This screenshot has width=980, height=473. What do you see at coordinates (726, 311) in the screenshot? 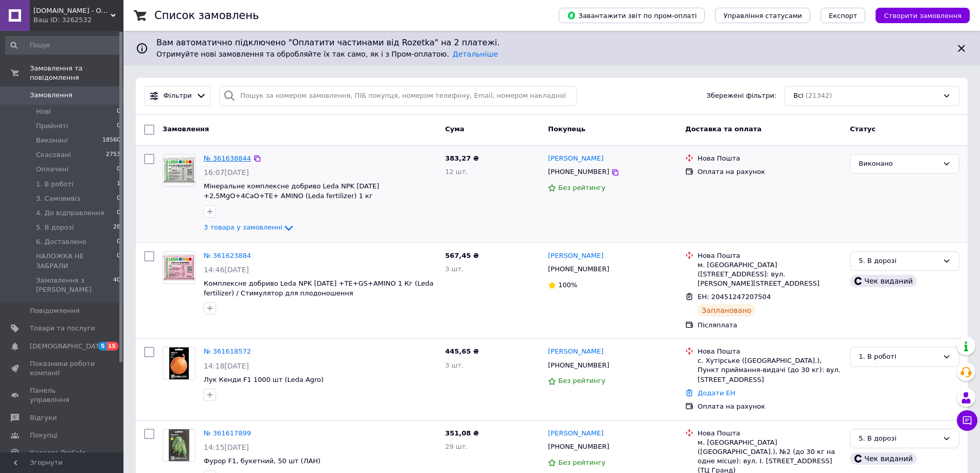
I see `div: Заплановано` at bounding box center [726, 311].